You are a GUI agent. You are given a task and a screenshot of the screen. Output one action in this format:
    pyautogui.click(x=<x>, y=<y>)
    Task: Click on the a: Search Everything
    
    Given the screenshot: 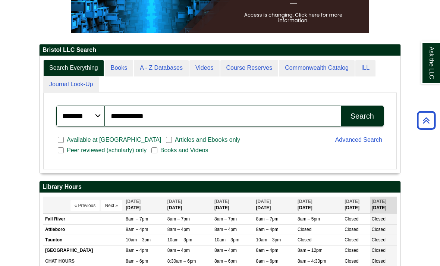 What is the action you would take?
    pyautogui.click(x=73, y=68)
    